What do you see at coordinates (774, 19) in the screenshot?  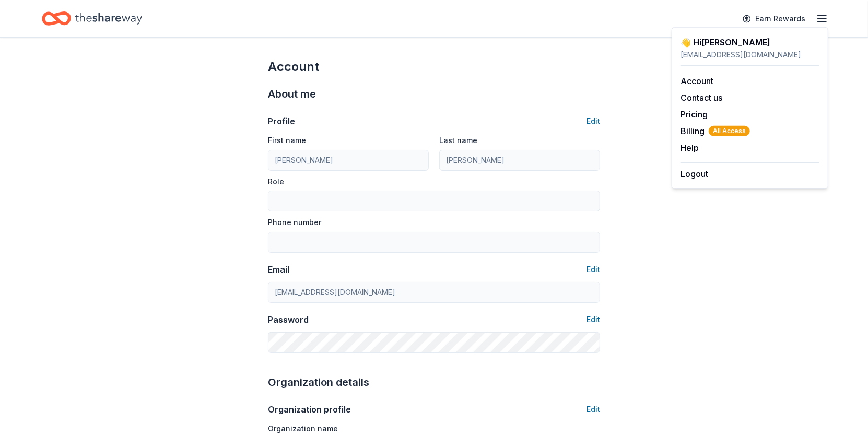 I see `a: Earn Rewards` at bounding box center [774, 19].